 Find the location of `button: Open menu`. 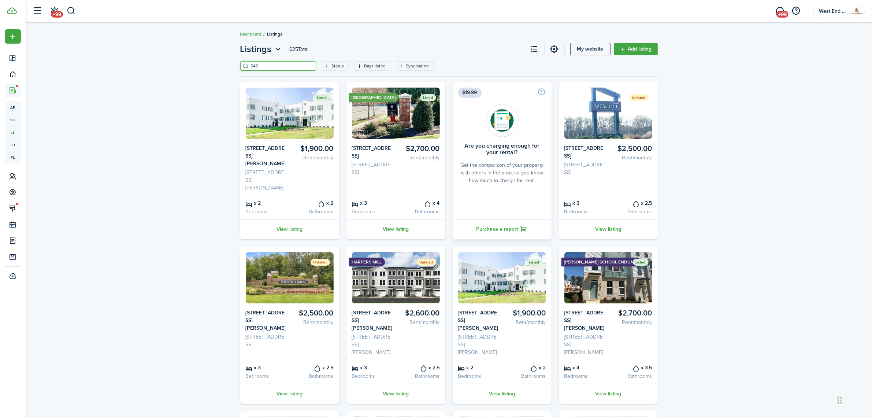

button: Open menu is located at coordinates (261, 49).